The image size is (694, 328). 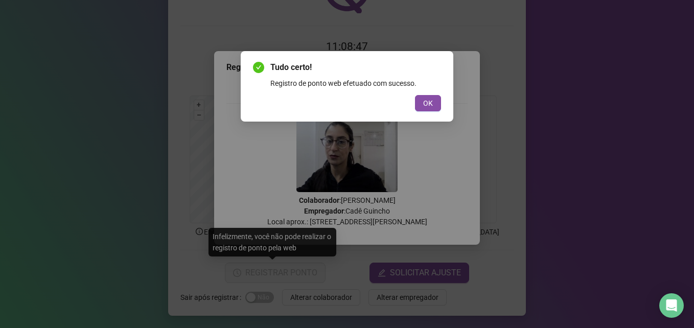 I want to click on span: OK, so click(x=427, y=103).